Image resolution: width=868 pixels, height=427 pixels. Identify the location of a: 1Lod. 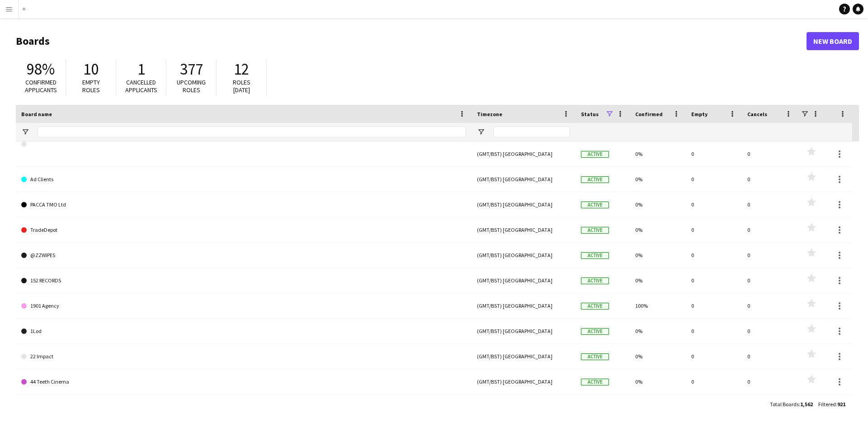
(244, 331).